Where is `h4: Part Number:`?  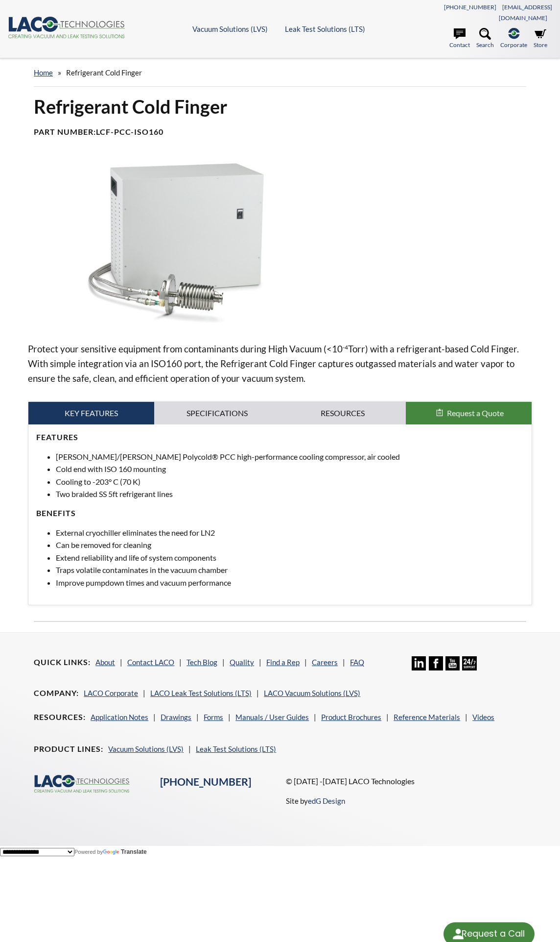 h4: Part Number: is located at coordinates (280, 132).